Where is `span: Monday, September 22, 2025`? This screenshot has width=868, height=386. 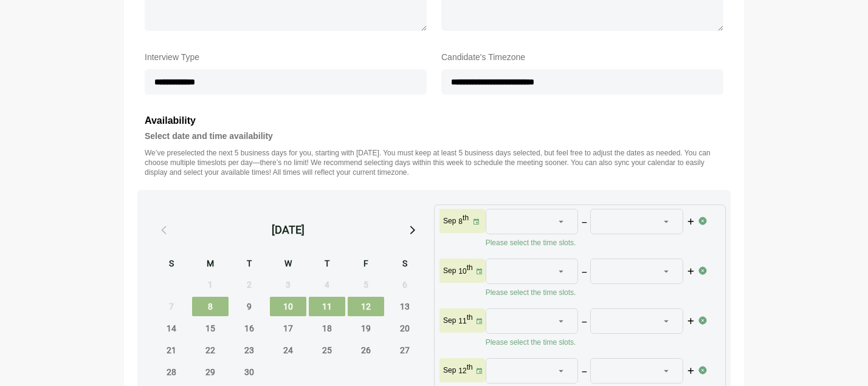 span: Monday, September 22, 2025 is located at coordinates (211, 350).